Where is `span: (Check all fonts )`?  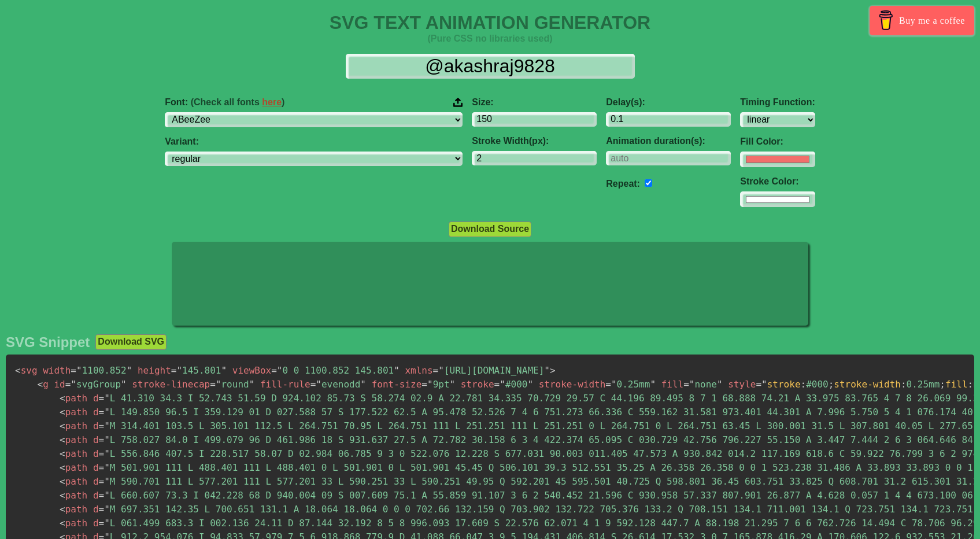 span: (Check all fonts ) is located at coordinates (237, 102).